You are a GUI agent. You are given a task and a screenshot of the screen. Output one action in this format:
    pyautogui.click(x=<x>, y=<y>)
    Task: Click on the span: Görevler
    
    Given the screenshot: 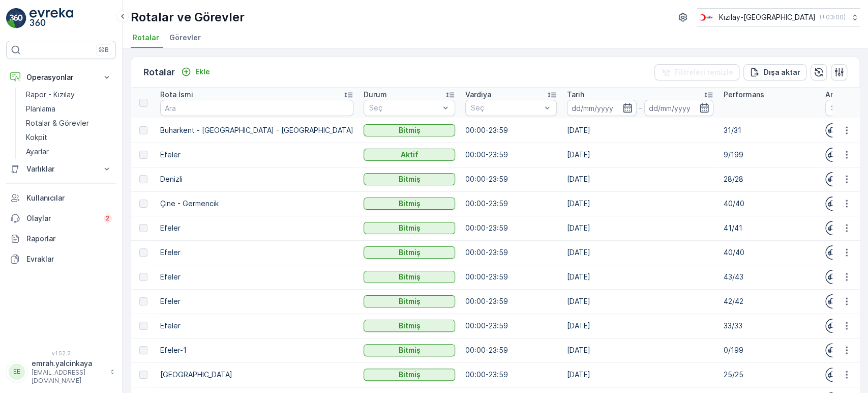 What is the action you would take?
    pyautogui.click(x=185, y=38)
    